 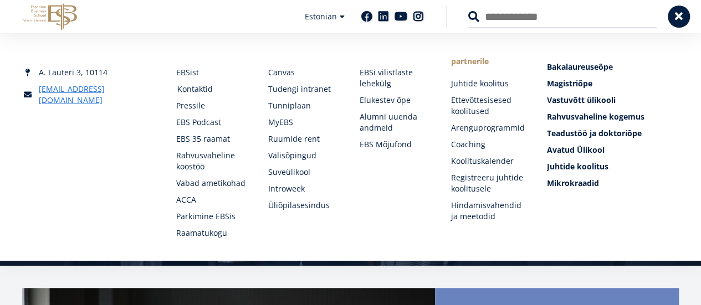 What do you see at coordinates (613, 67) in the screenshot?
I see `a: Bakalaureuseõpe` at bounding box center [613, 67].